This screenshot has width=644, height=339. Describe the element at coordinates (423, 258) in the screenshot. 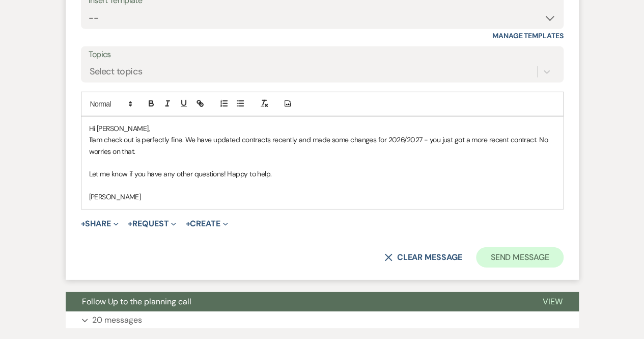

I see `button: Clear message` at that location.